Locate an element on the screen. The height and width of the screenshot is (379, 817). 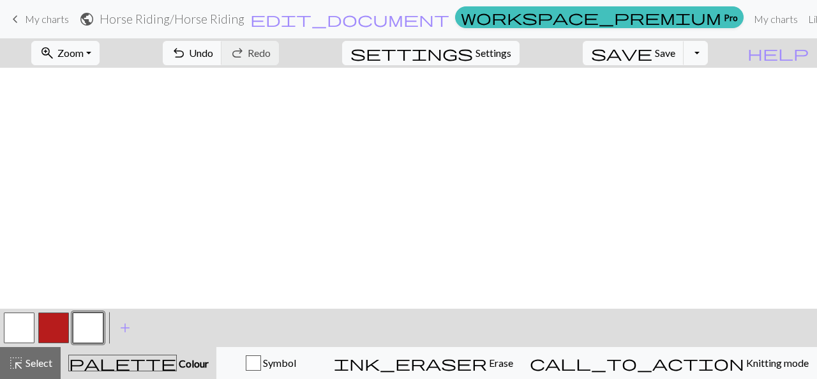
button: Colour is located at coordinates (139, 363).